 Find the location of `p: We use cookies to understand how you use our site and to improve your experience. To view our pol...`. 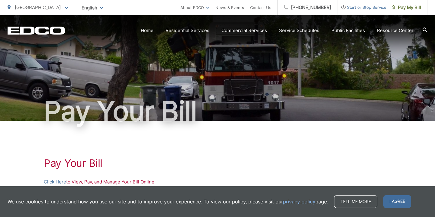

p: We use cookies to understand how you use our site and to improve your experience. To view our pol... is located at coordinates (168, 202).